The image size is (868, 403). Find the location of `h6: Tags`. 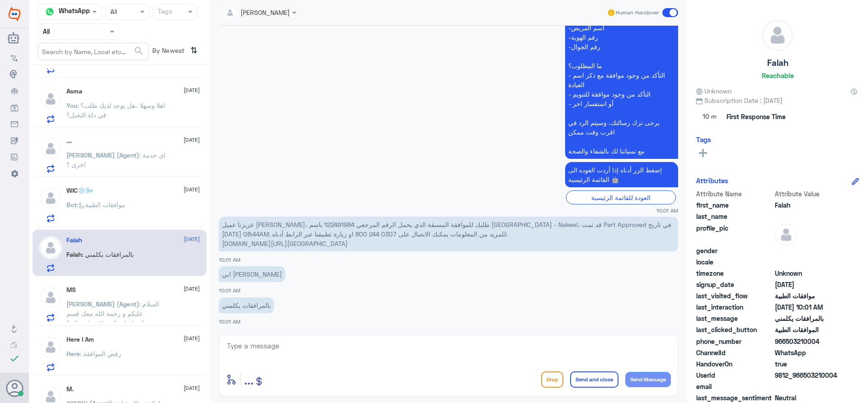

h6: Tags is located at coordinates (704, 140).